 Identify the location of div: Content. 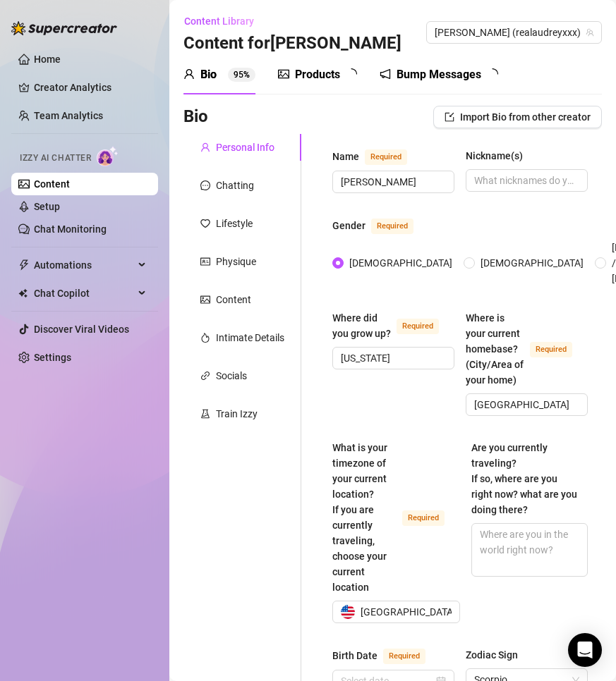
(234, 300).